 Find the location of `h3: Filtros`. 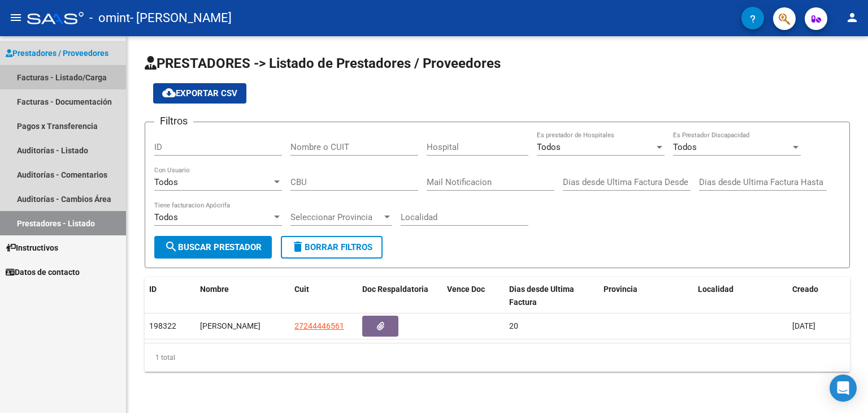

h3: Filtros is located at coordinates (174, 121).